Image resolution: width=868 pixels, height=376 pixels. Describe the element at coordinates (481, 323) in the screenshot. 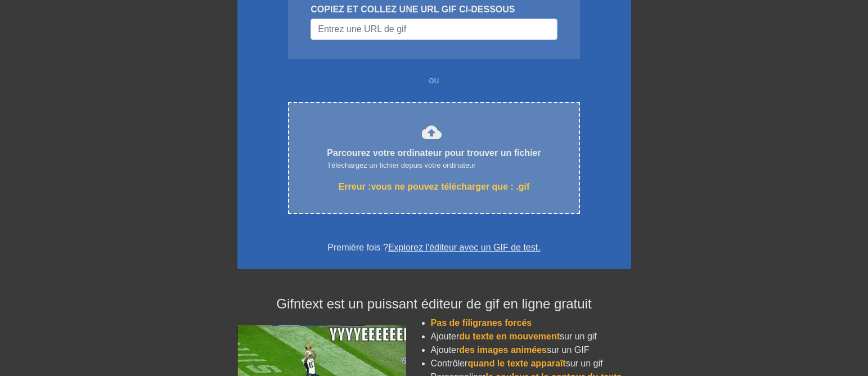

I see `font: Pas de filigranes forcés` at that location.